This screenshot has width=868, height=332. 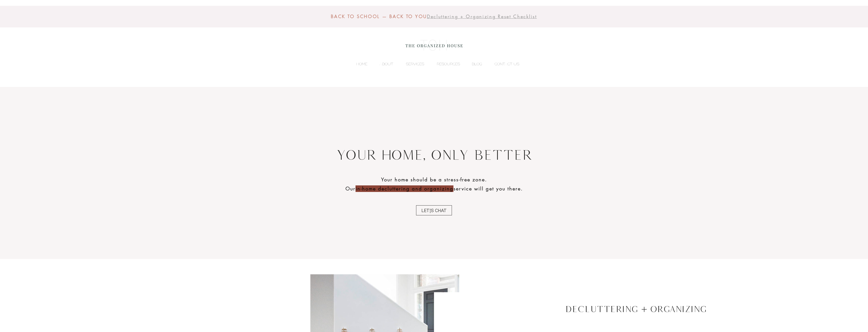 I want to click on span: in-home decluttering and organizing, so click(x=404, y=189).